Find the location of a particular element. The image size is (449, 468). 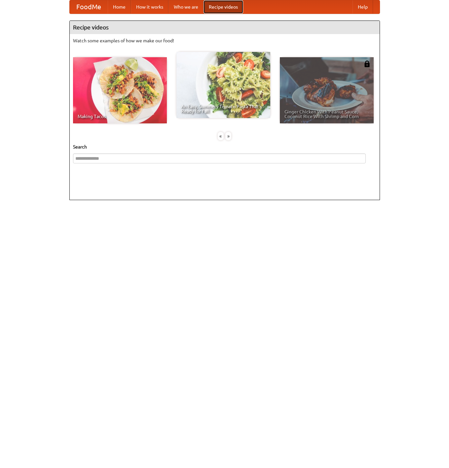

img: 483408.png is located at coordinates (367, 64).